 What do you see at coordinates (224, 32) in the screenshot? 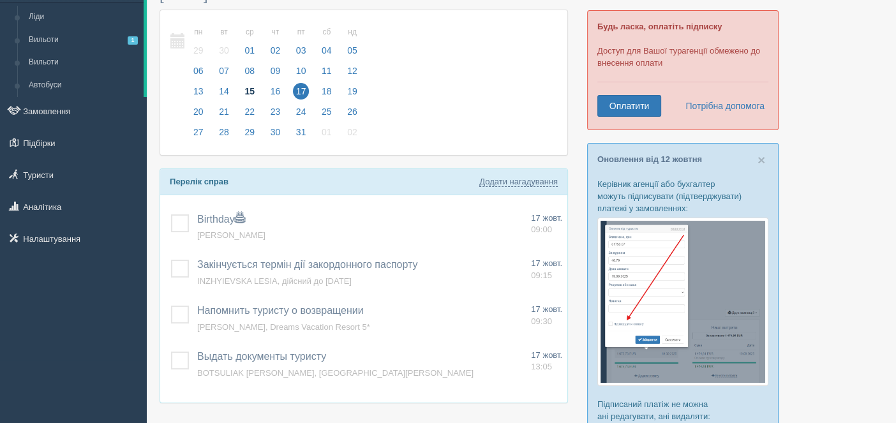
I see `small: вт` at bounding box center [224, 32].